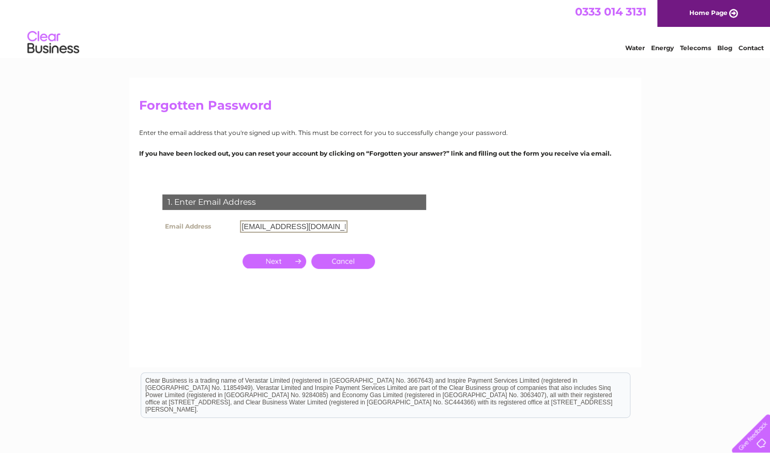  Describe the element at coordinates (199, 226) in the screenshot. I see `th: Email Address` at that location.